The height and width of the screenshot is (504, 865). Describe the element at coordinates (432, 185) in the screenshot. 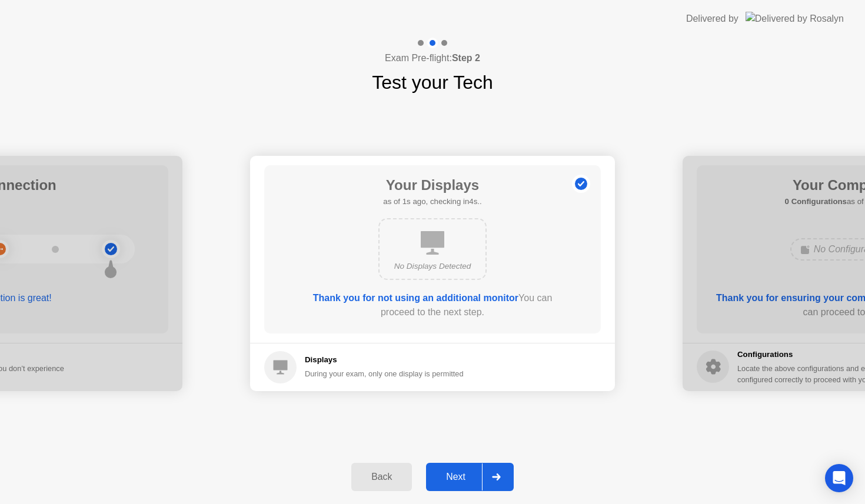

I see `h1: Your Displays` at that location.